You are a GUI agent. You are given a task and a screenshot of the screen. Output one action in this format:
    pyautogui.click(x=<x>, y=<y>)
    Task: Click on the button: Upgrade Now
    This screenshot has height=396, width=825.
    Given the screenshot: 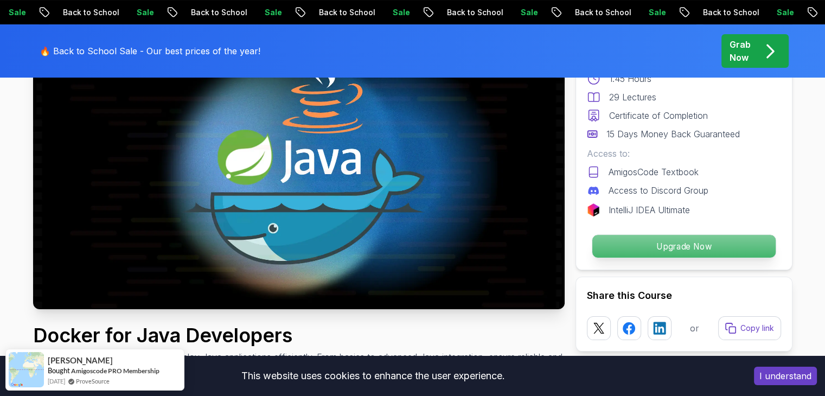 What is the action you would take?
    pyautogui.click(x=683, y=246)
    